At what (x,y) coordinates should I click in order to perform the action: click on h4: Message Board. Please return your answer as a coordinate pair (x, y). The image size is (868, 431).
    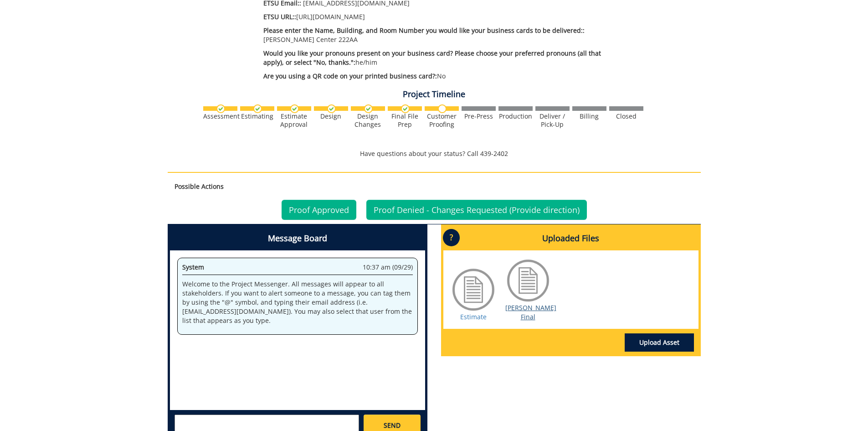
    Looking at the image, I should click on (297, 238).